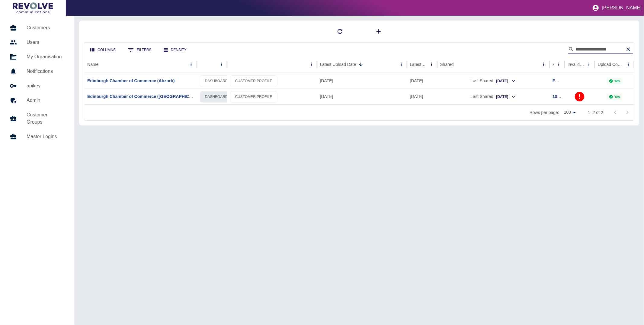 The image size is (644, 325). What do you see at coordinates (563, 97) in the screenshot?
I see `a: 104805613` at bounding box center [563, 97].